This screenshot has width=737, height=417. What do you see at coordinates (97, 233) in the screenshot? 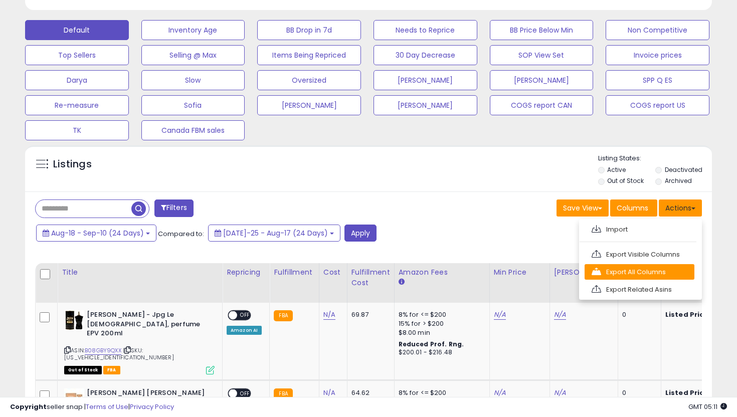
I see `span: Aug-18 - Sep-10 (24 Days)` at bounding box center [97, 233].